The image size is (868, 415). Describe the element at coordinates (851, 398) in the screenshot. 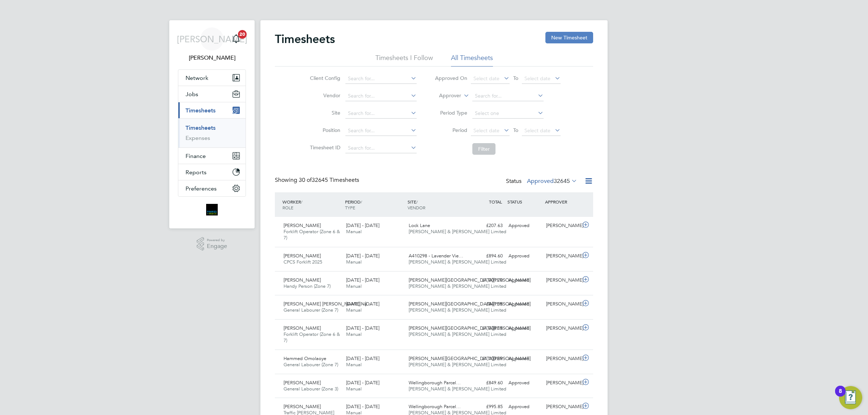

I see `button: Open Resource Center, 8 new notifications` at that location.